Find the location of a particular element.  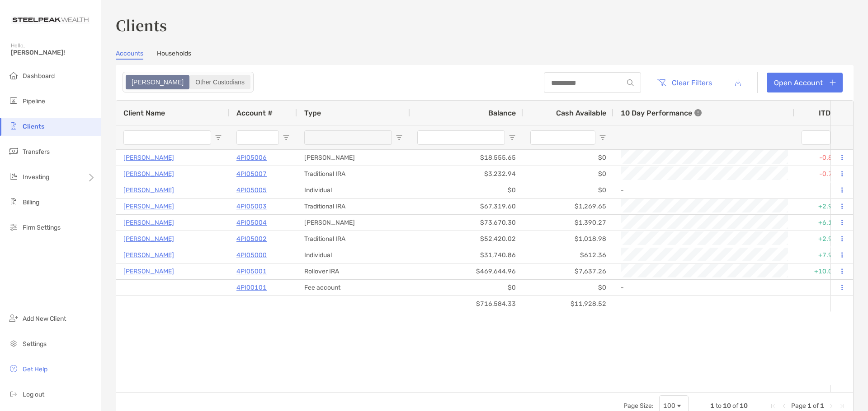

div: $73,670.30 is located at coordinates (466, 222).